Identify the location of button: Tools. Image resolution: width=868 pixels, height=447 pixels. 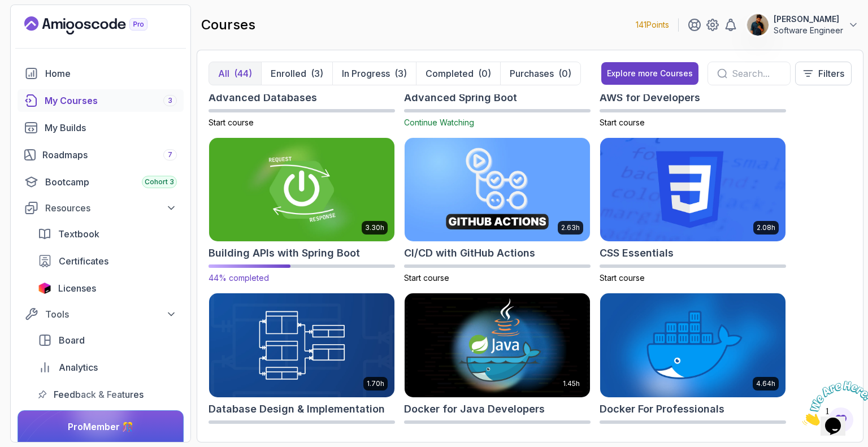
(101, 314).